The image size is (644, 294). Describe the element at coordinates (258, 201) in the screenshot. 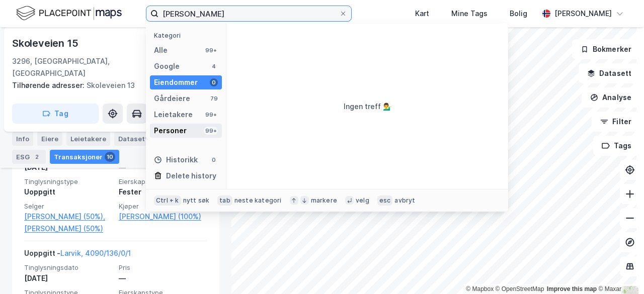

I see `div: neste kategori` at that location.